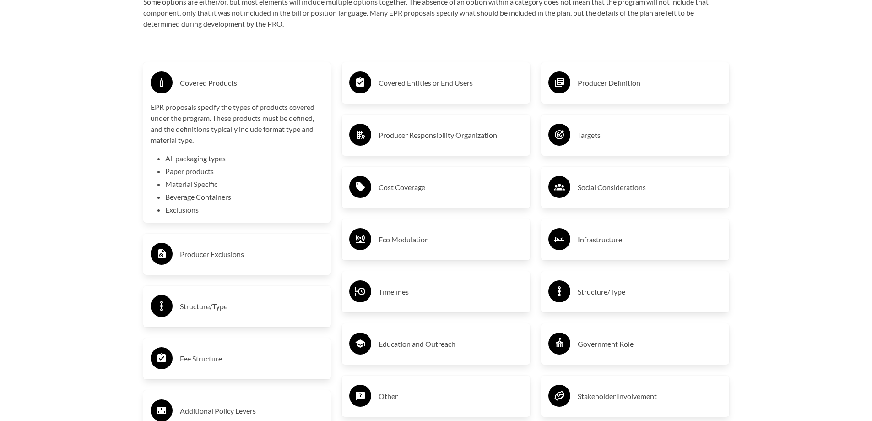 This screenshot has width=872, height=421. Describe the element at coordinates (252, 411) in the screenshot. I see `h3: Additional Policy Levers` at that location.